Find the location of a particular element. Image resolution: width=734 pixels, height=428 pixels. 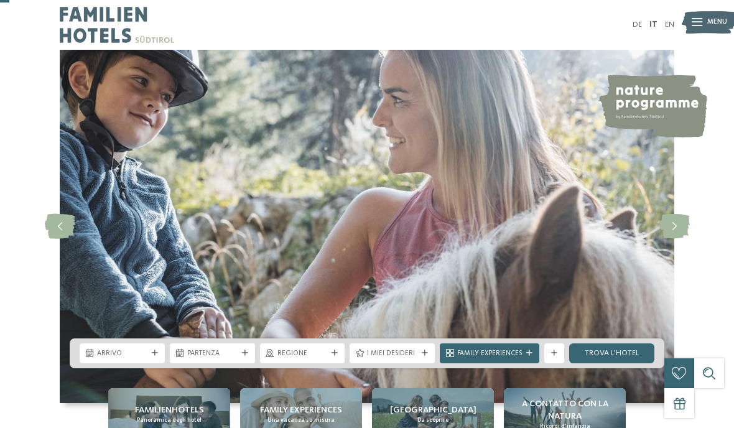

span: Familienhotels is located at coordinates (169, 410).